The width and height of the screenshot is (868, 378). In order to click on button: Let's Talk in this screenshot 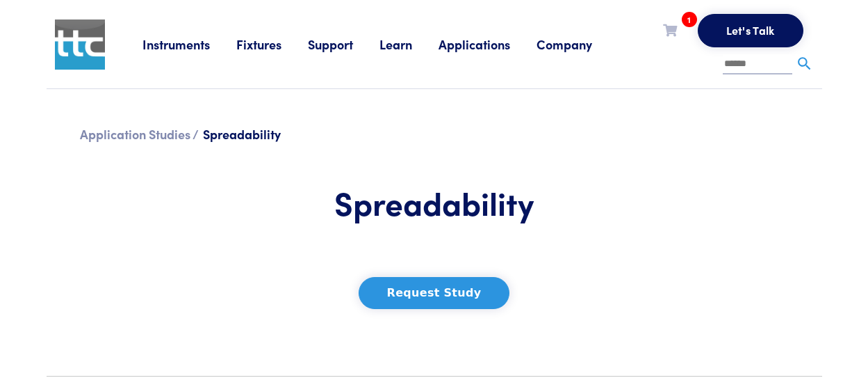, I will do `click(751, 31)`.